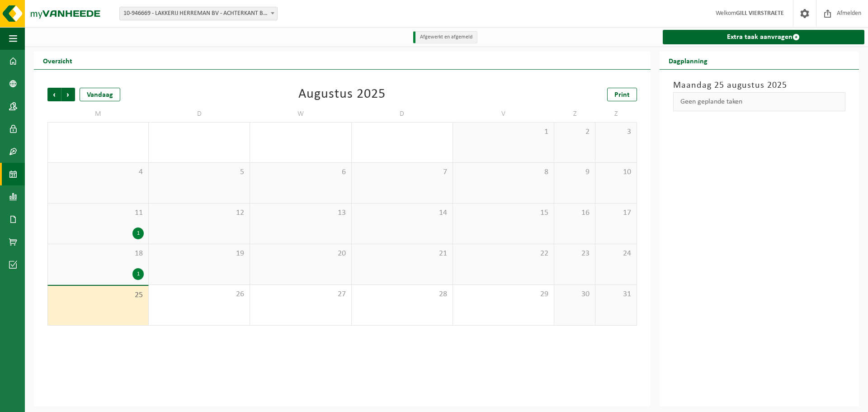  What do you see at coordinates (575, 132) in the screenshot?
I see `span: 2` at bounding box center [575, 132].